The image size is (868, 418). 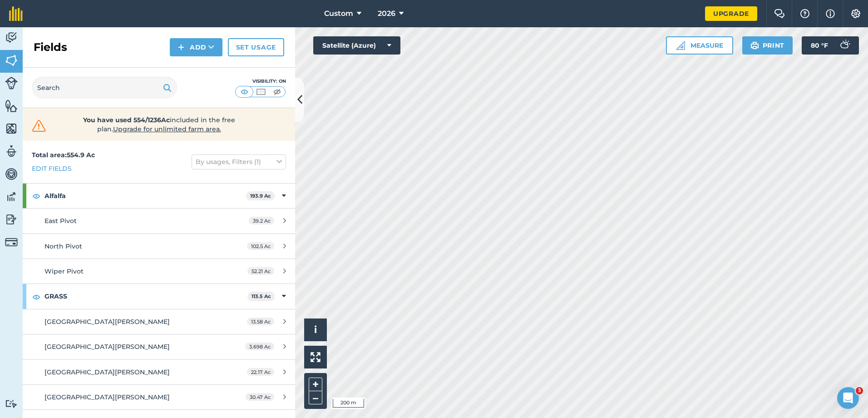 What do you see at coordinates (146, 196) in the screenshot?
I see `strong: Alfalfa` at bounding box center [146, 196].